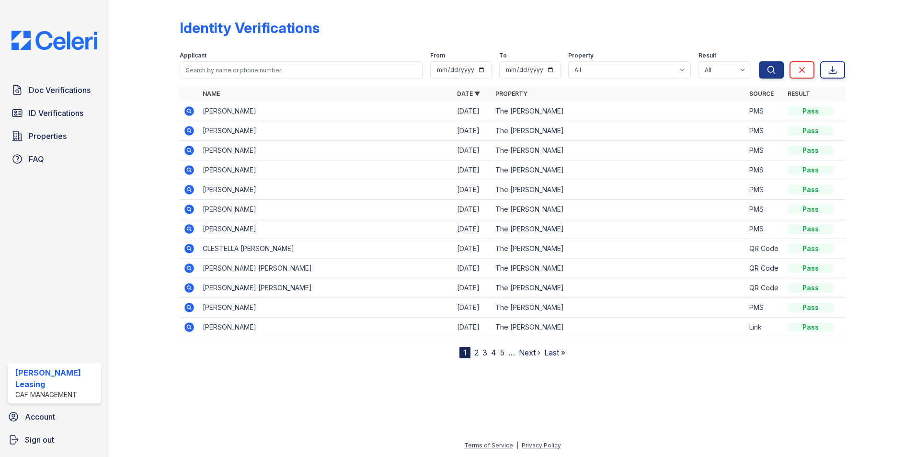  Describe the element at coordinates (59, 90) in the screenshot. I see `span: Doc Verifications` at that location.